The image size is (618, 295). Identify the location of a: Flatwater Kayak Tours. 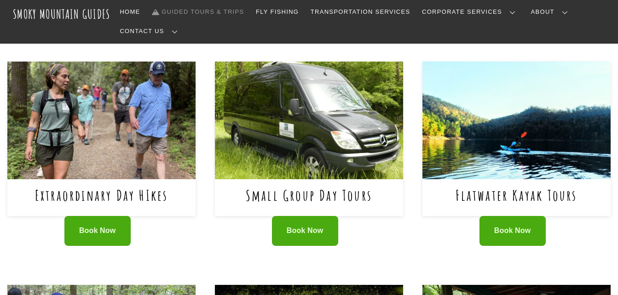
(516, 195).